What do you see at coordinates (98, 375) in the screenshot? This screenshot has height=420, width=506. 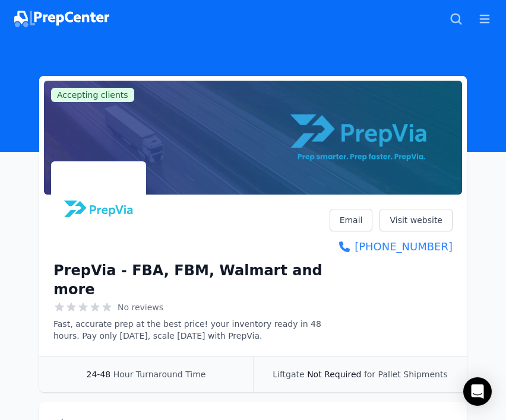 I see `span: 24-48` at bounding box center [98, 375].